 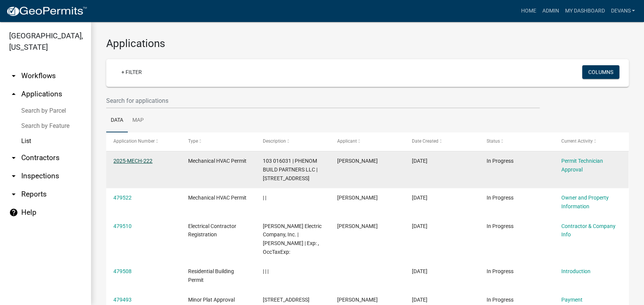 I want to click on i: help, so click(x=14, y=213).